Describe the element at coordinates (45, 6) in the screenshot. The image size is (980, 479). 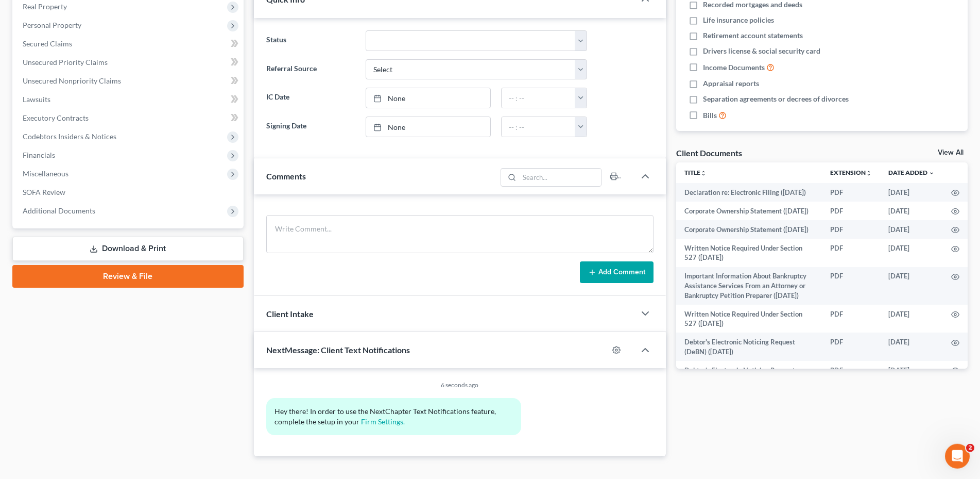
I see `span: Real Property` at that location.